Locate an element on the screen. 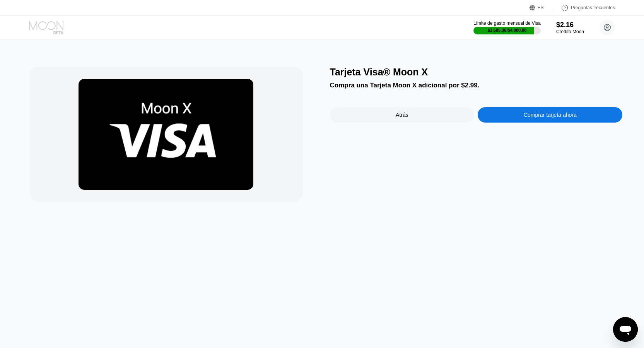  font: Crédito Moon is located at coordinates (570, 32).